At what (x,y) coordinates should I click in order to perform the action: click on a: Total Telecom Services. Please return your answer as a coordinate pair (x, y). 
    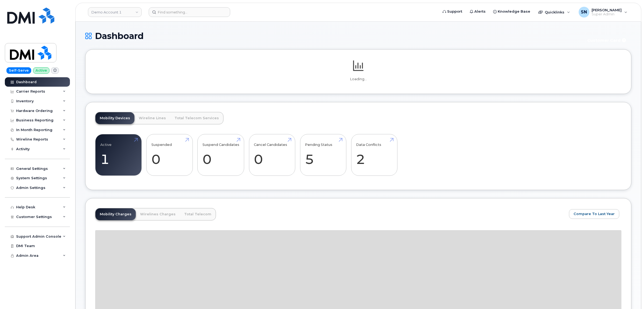
    Looking at the image, I should click on (197, 118).